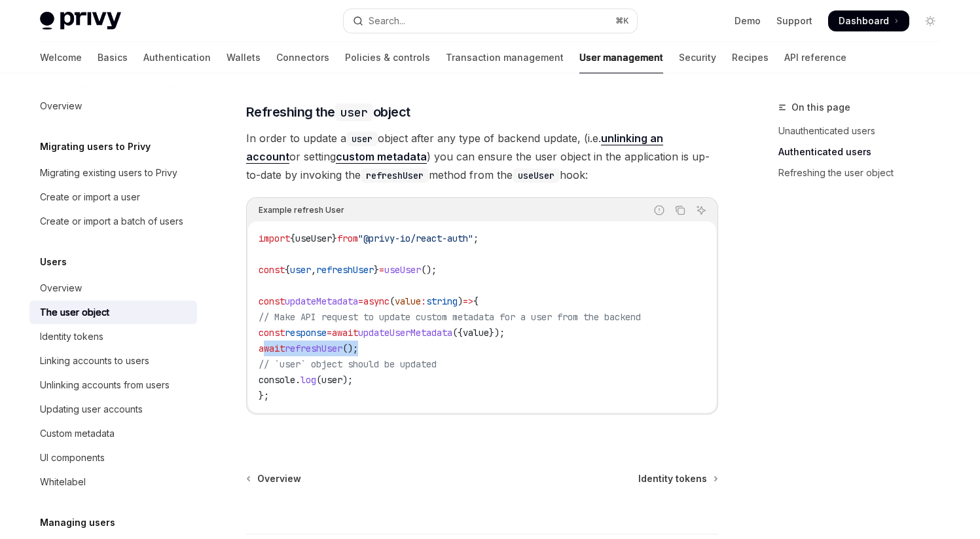  I want to click on a: UI components, so click(113, 458).